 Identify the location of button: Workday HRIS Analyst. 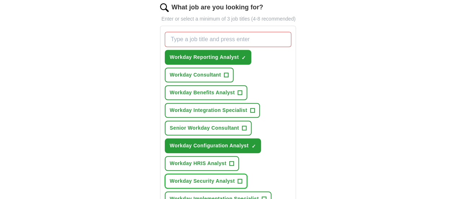
(202, 163).